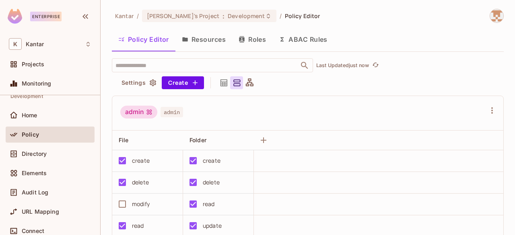 The image size is (515, 235). Describe the element at coordinates (35, 44) in the screenshot. I see `span: Workspace: Kantar` at that location.